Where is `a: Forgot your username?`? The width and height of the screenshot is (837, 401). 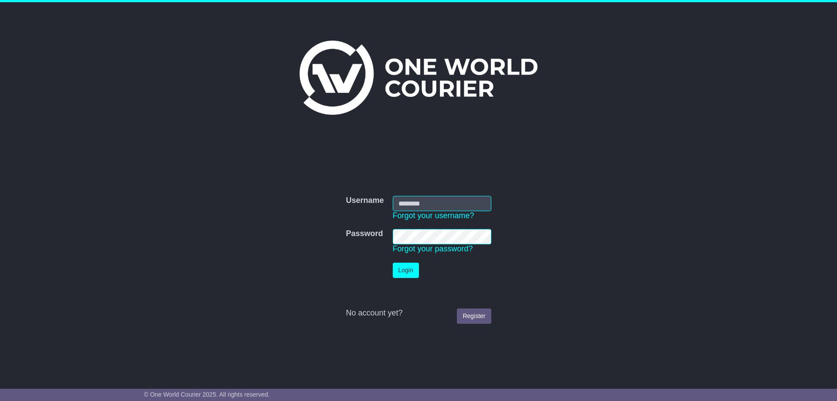 a: Forgot your username? is located at coordinates (433, 215).